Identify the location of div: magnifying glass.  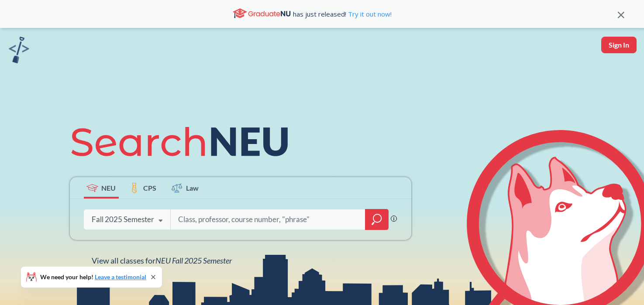
(377, 219).